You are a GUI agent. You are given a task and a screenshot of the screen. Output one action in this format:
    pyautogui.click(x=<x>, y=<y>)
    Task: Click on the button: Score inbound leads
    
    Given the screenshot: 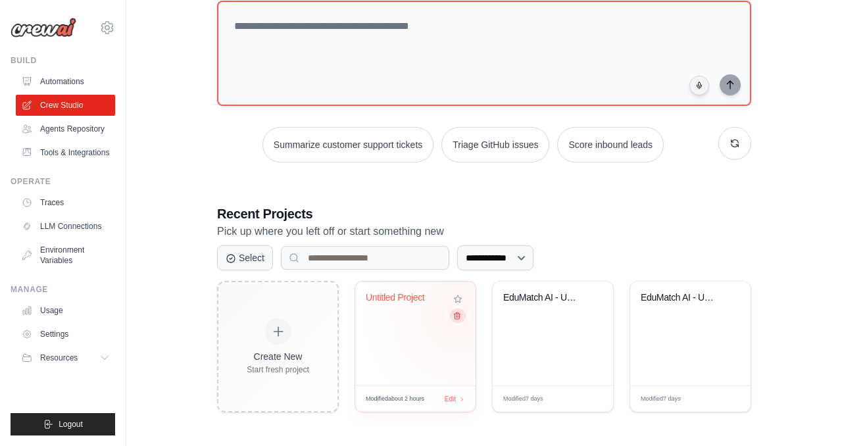 What is the action you would take?
    pyautogui.click(x=610, y=145)
    